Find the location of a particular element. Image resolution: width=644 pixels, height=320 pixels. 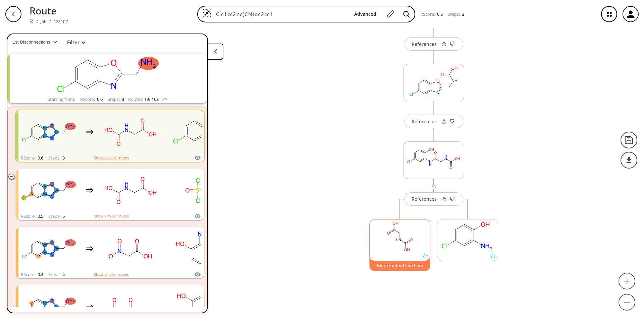

img: Logo Spaya is located at coordinates (207, 13).